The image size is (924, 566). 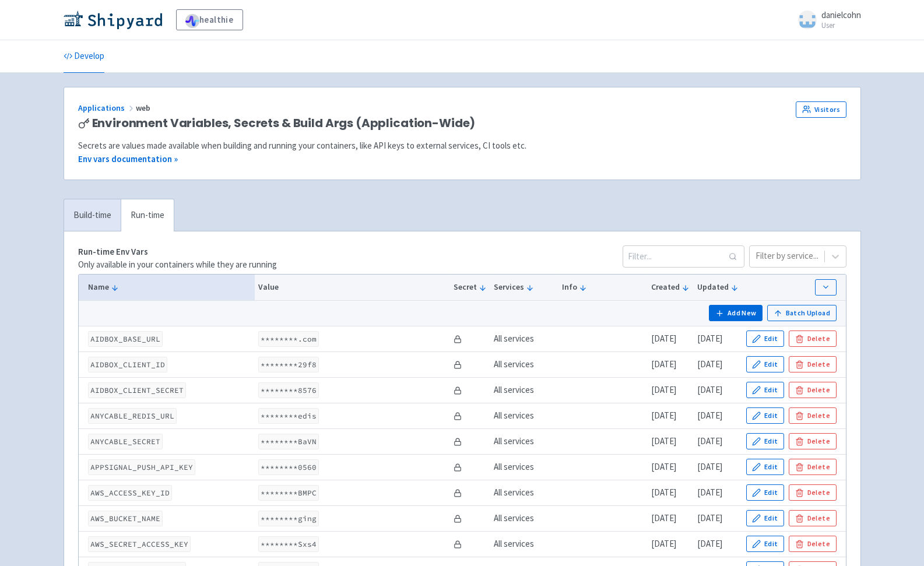 What do you see at coordinates (127, 158) in the screenshot?
I see `a: Env vars documentation »` at bounding box center [127, 158].